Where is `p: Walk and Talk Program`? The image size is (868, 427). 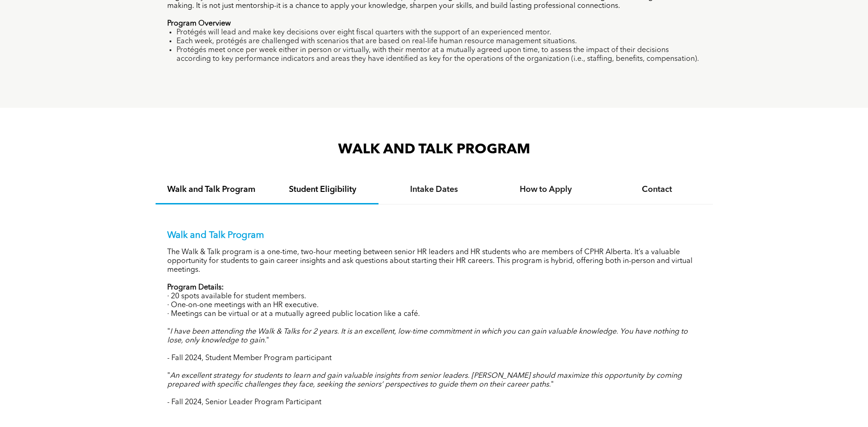
p: Walk and Talk Program is located at coordinates (434, 235).